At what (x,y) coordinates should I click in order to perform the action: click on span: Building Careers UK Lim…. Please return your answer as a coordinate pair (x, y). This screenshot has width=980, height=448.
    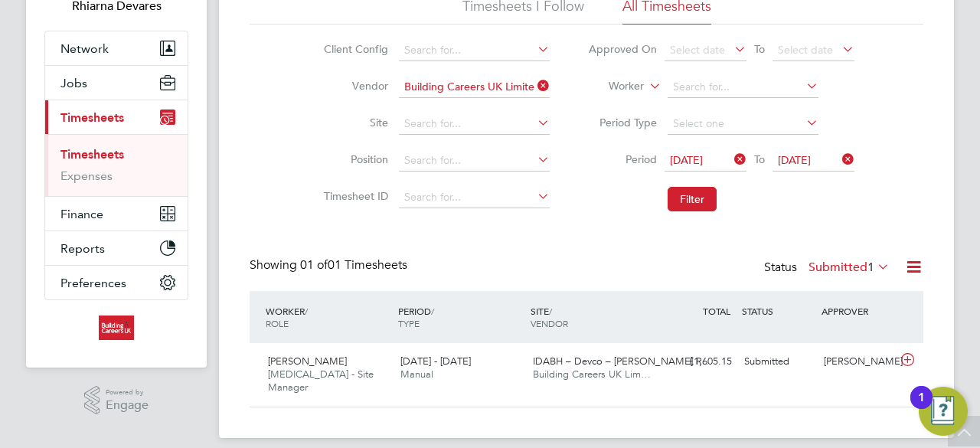
    Looking at the image, I should click on (592, 373).